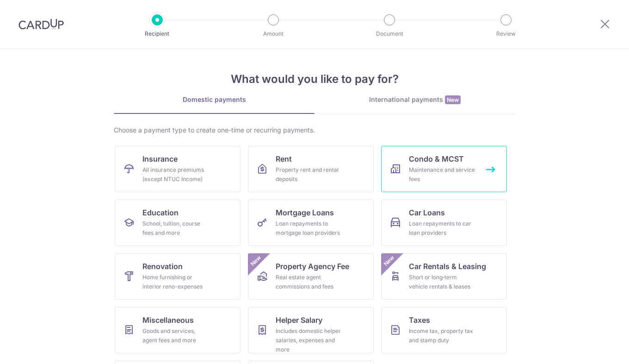 The height and width of the screenshot is (364, 629). Describe the element at coordinates (309, 340) in the screenshot. I see `div: Includes domestic helper salaries, expenses and more` at that location.